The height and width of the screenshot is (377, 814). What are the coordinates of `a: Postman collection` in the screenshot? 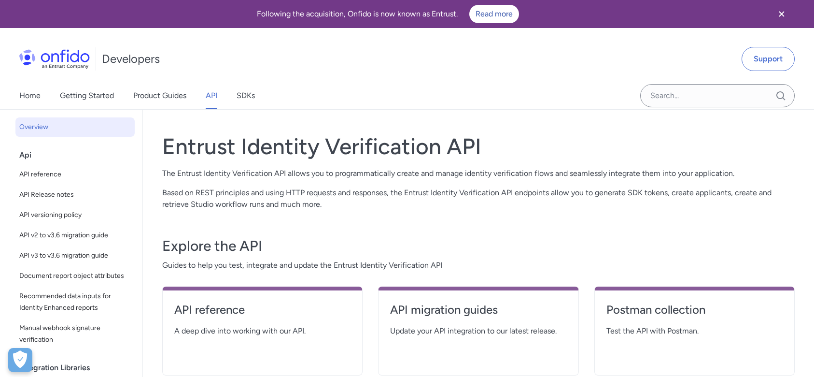 It's located at (695, 313).